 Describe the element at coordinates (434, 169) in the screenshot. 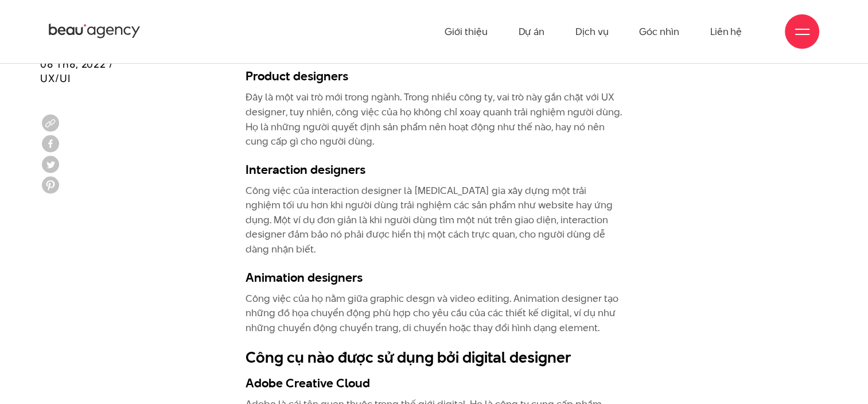

I see `h3: Interaction designers` at that location.